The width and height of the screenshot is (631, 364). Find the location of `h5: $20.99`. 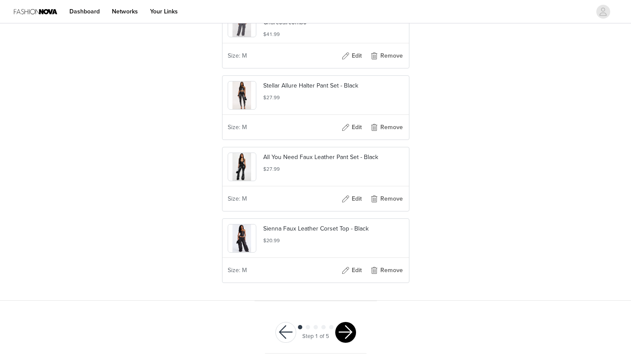

h5: $20.99 is located at coordinates (333, 240).